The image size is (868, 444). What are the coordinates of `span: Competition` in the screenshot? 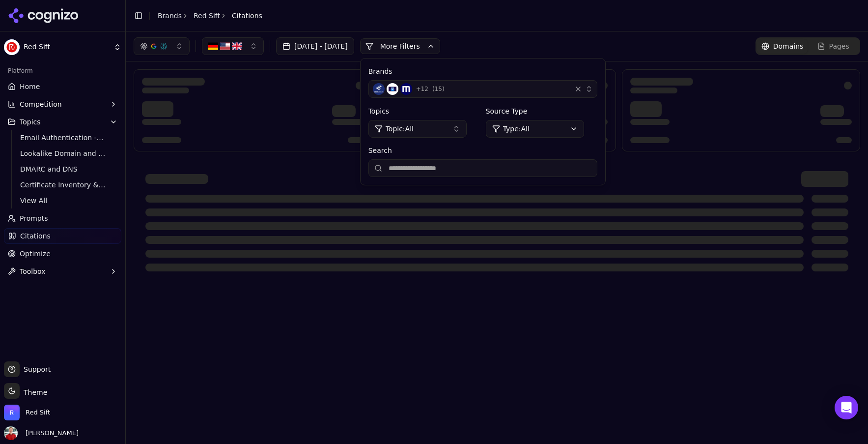 It's located at (41, 104).